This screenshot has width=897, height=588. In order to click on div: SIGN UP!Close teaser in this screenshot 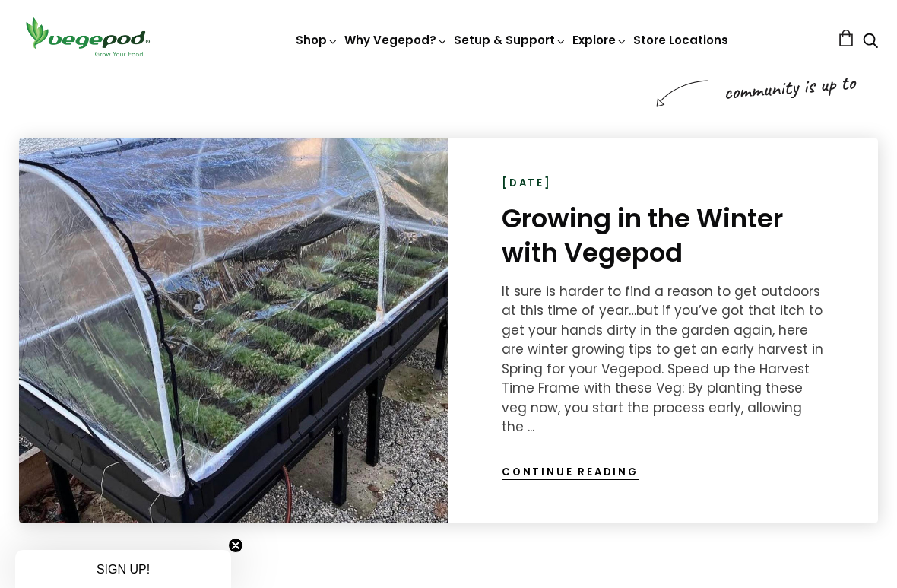, I will do `click(123, 569)`.